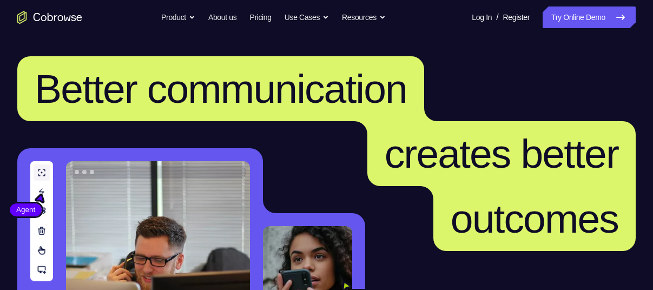 Image resolution: width=653 pixels, height=290 pixels. Describe the element at coordinates (178, 17) in the screenshot. I see `button: Product` at that location.